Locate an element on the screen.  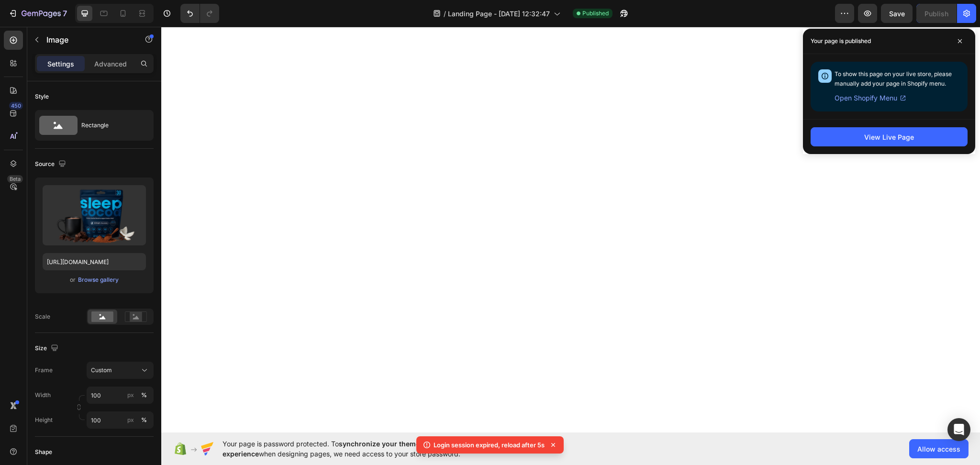
div: Scale is located at coordinates (42, 317).